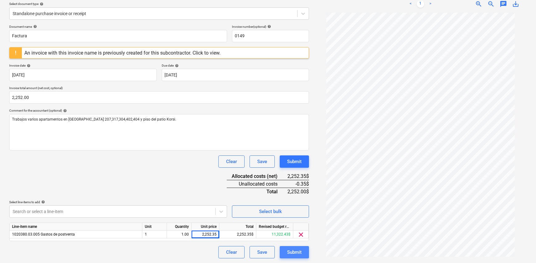  What do you see at coordinates (411, 4) in the screenshot?
I see `a: Previous page` at bounding box center [411, 4].